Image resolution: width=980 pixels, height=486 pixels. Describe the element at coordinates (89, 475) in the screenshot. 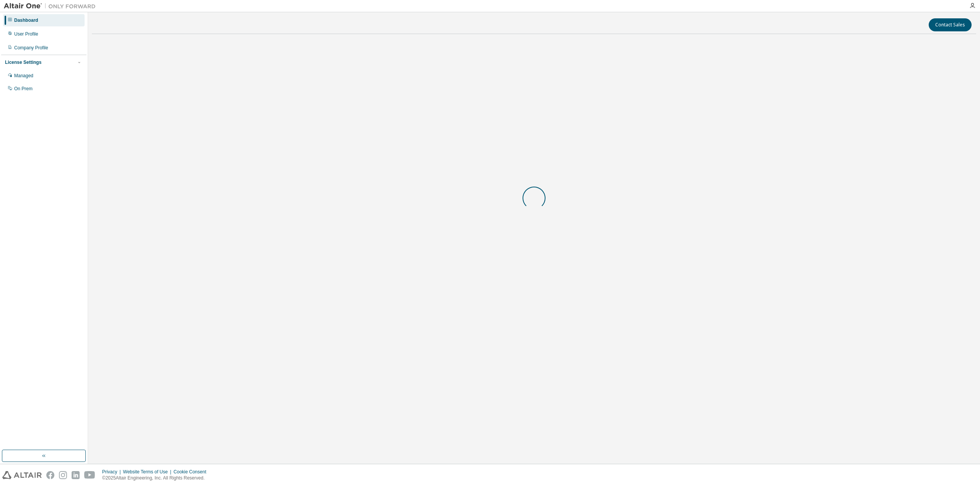

I see `img: youtube.svg` at that location.